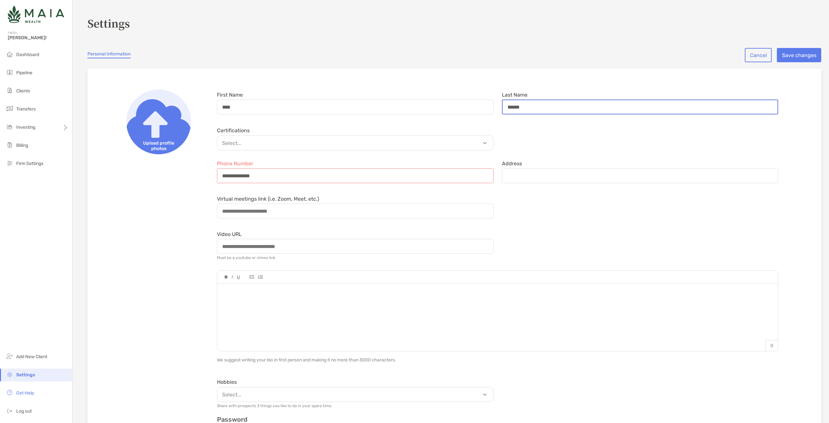 Image resolution: width=829 pixels, height=423 pixels. Describe the element at coordinates (24, 411) in the screenshot. I see `span: Log out` at that location.